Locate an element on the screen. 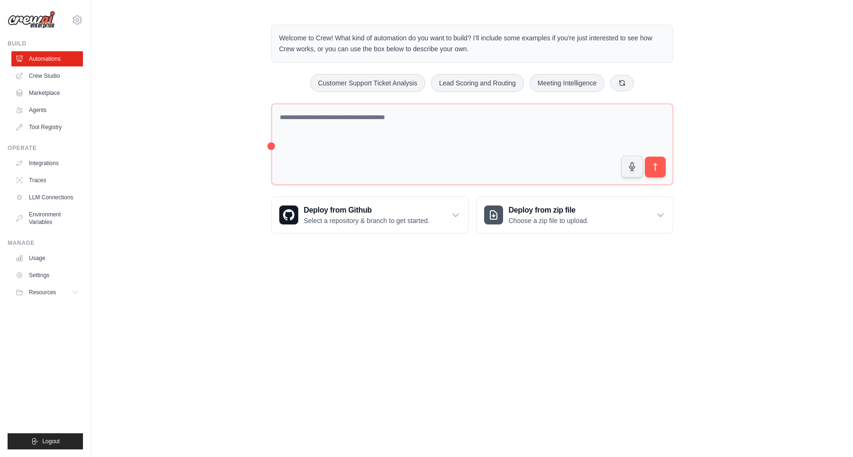 The image size is (853, 457). button: Meeting Intelligence is located at coordinates (567, 83).